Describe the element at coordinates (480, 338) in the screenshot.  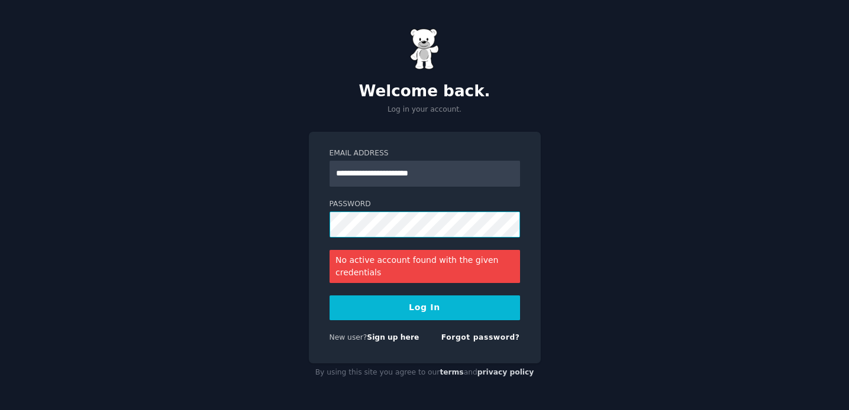
I see `a: Forgot password?` at that location.